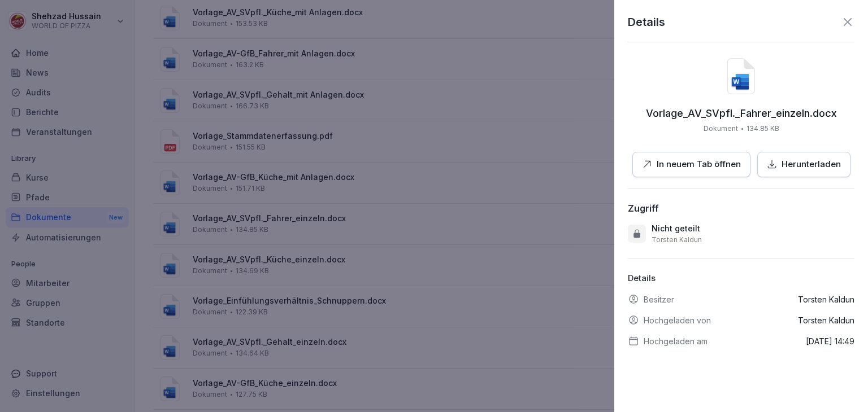 Image resolution: width=868 pixels, height=412 pixels. What do you see at coordinates (763, 129) in the screenshot?
I see `p: 134.85 KB` at bounding box center [763, 129].